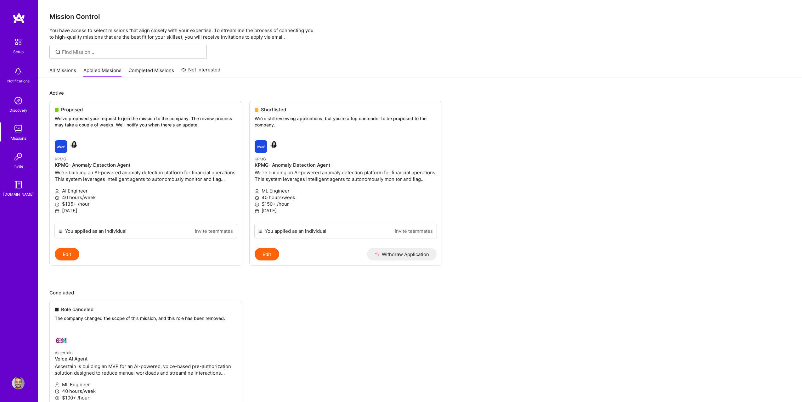  I want to click on a: Completed Missions, so click(151, 72).